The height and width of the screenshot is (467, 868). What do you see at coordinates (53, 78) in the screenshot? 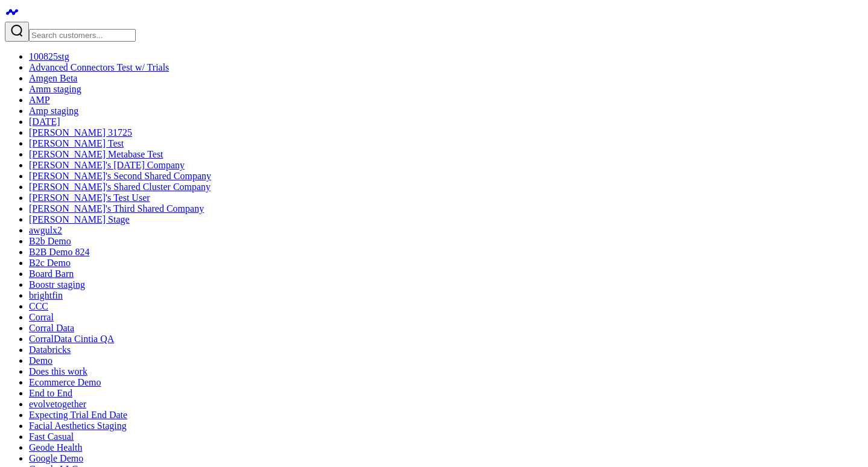
I see `a: Amgen Beta` at bounding box center [53, 78].